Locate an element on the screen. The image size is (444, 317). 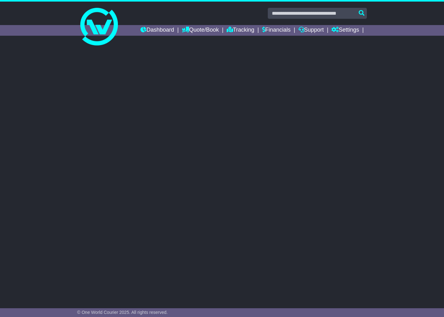
a: Quote/Book is located at coordinates (200, 30).